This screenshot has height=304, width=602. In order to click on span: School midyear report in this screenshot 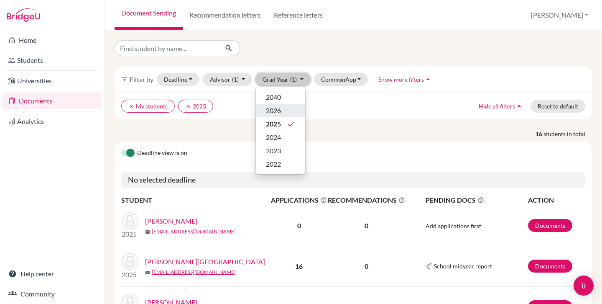, I will do `click(463, 266)`.